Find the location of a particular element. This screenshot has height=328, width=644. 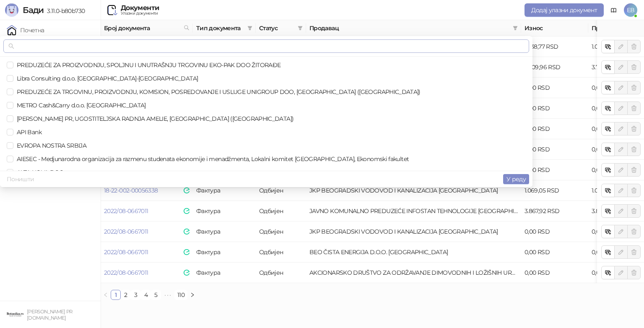

a: 110 is located at coordinates (181, 295).